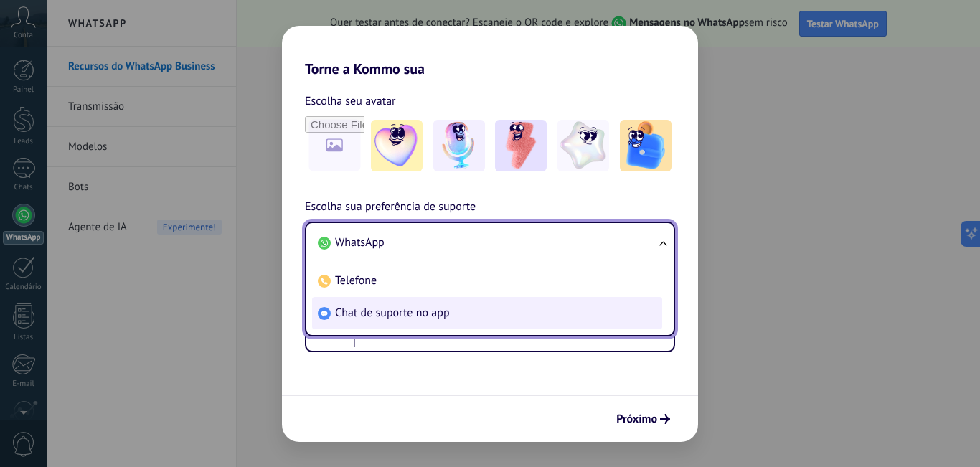 This screenshot has width=980, height=467. Describe the element at coordinates (643, 419) in the screenshot. I see `button: Próximo` at that location.